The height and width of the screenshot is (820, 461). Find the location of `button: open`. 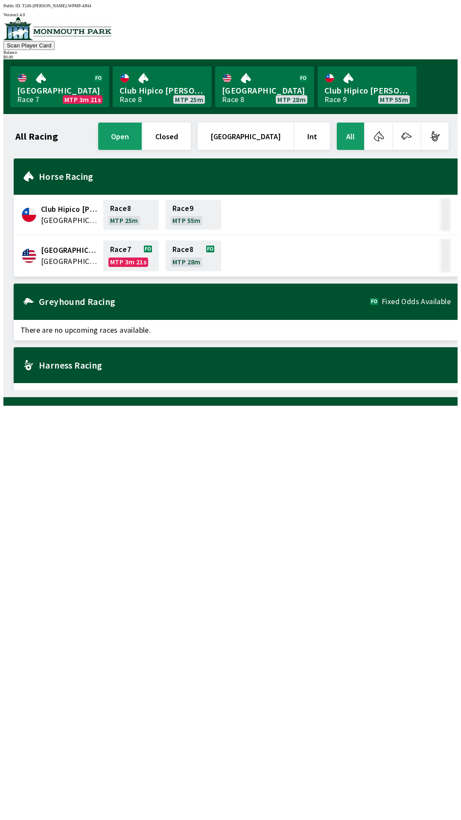

button: open is located at coordinates (120, 136).